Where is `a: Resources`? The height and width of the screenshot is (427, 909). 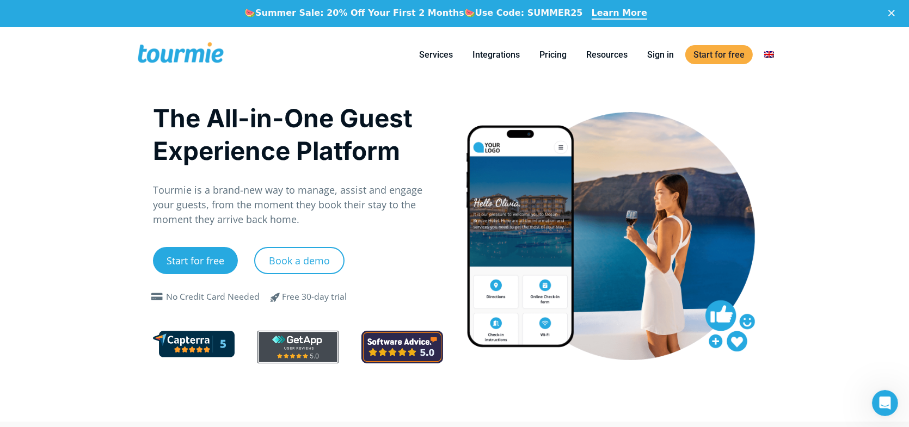
a: Resources is located at coordinates (607, 54).